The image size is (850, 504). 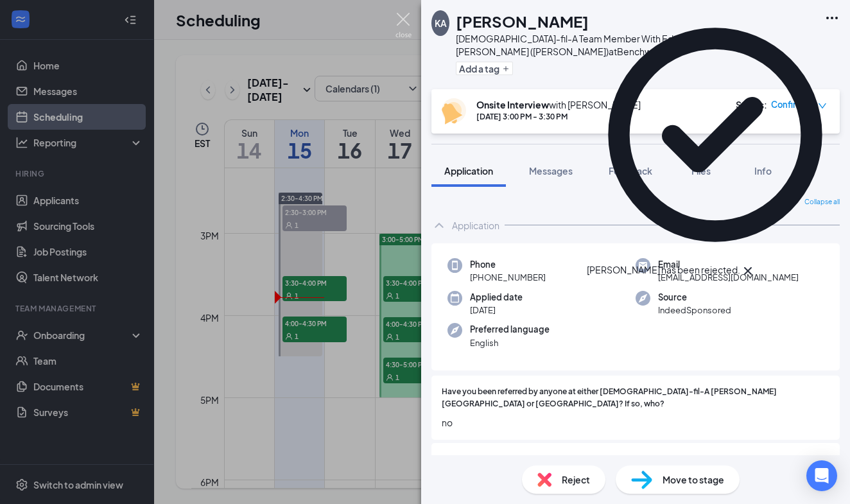 What do you see at coordinates (506, 68) in the screenshot?
I see `svg: Plus` at bounding box center [506, 68].